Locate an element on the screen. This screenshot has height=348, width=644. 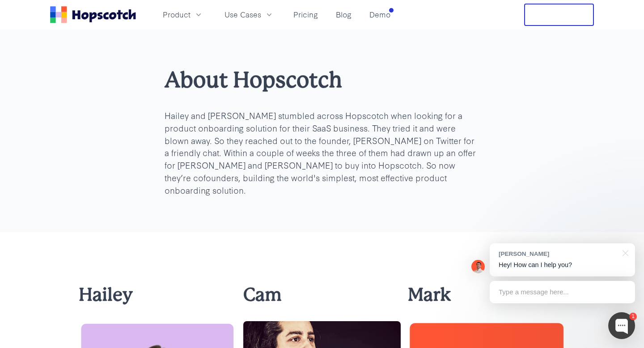
div: 1 is located at coordinates (632, 316).